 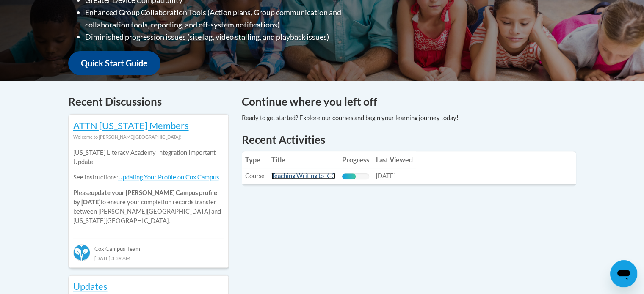 What do you see at coordinates (409, 140) in the screenshot?
I see `h1: Recent Activities` at bounding box center [409, 140].